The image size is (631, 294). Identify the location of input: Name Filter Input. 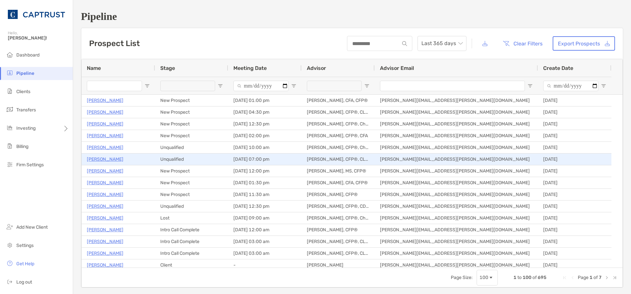
(114, 86).